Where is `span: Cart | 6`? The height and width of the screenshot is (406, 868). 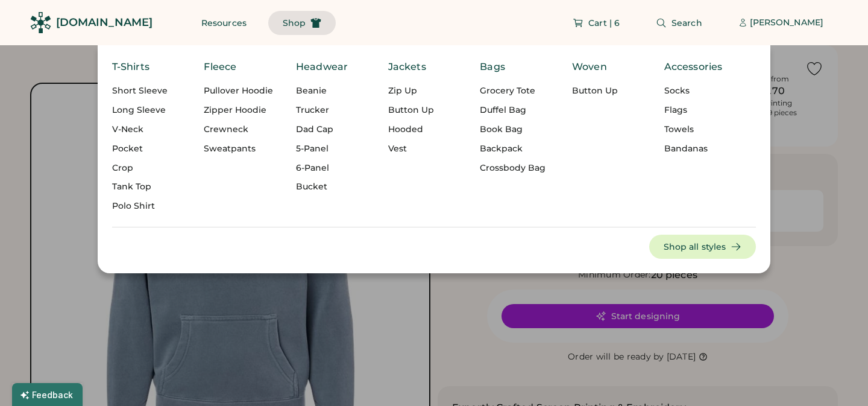
span: Cart | 6 is located at coordinates (604, 23).